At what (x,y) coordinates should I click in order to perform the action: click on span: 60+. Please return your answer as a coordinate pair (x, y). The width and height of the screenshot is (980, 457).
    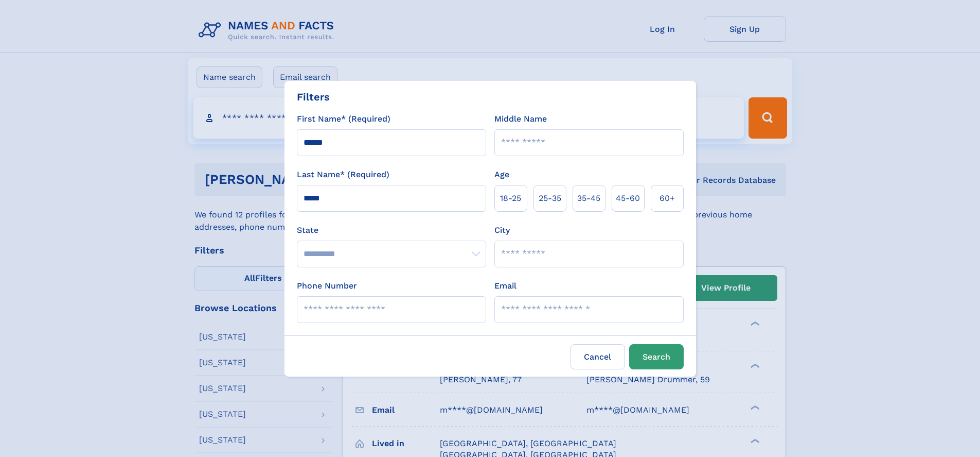
    Looking at the image, I should click on (667, 198).